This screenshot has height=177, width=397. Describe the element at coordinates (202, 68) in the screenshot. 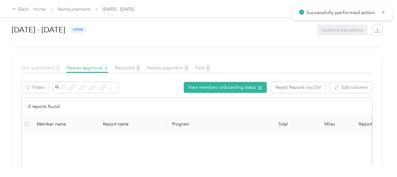

I see `span: Paid` at that location.